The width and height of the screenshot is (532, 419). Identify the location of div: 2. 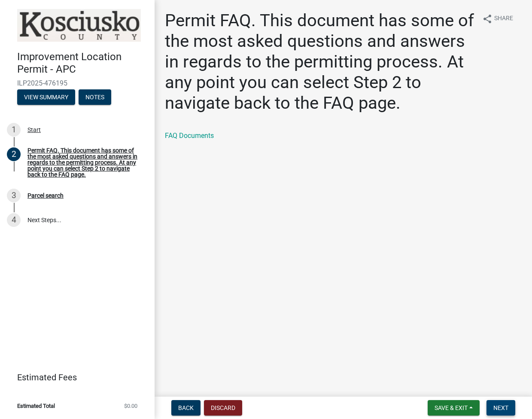
(14, 154).